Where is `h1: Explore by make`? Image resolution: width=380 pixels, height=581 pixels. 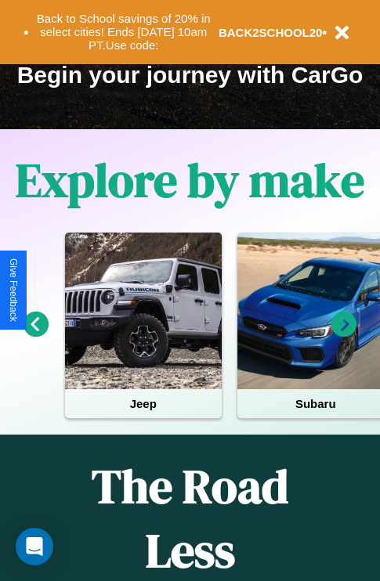
h1: Explore by make is located at coordinates (189, 180).